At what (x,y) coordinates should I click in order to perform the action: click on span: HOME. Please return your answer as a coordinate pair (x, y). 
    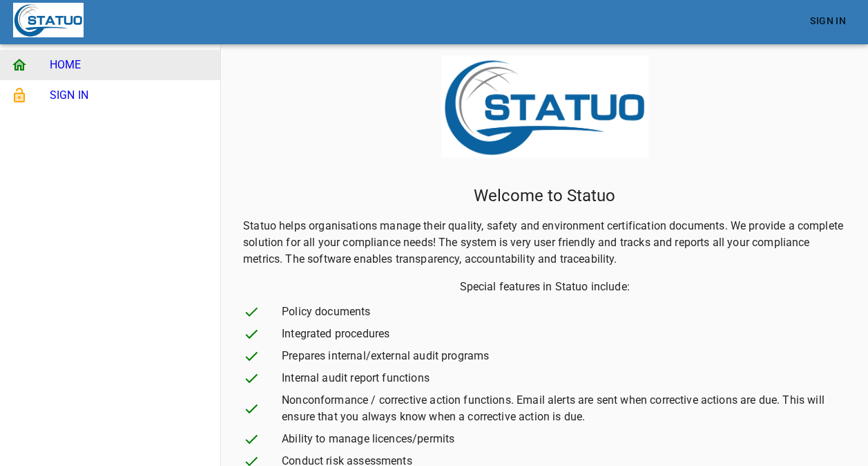
    Looking at the image, I should click on (129, 65).